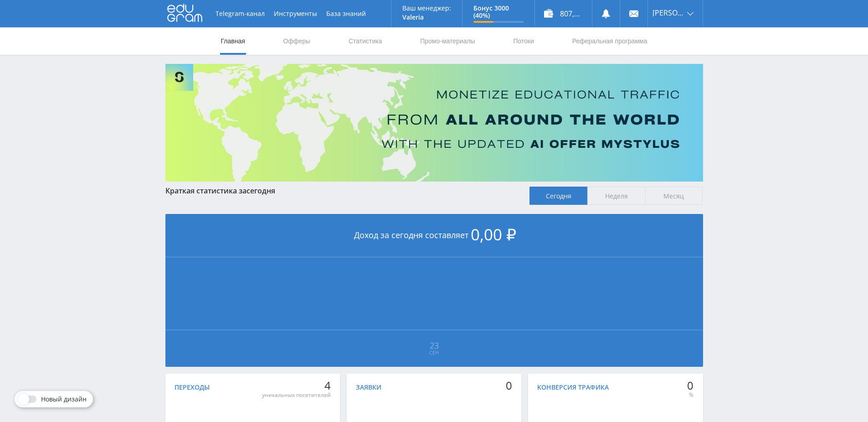 The width and height of the screenshot is (868, 422). What do you see at coordinates (524, 41) in the screenshot?
I see `a: Потоки` at bounding box center [524, 41].